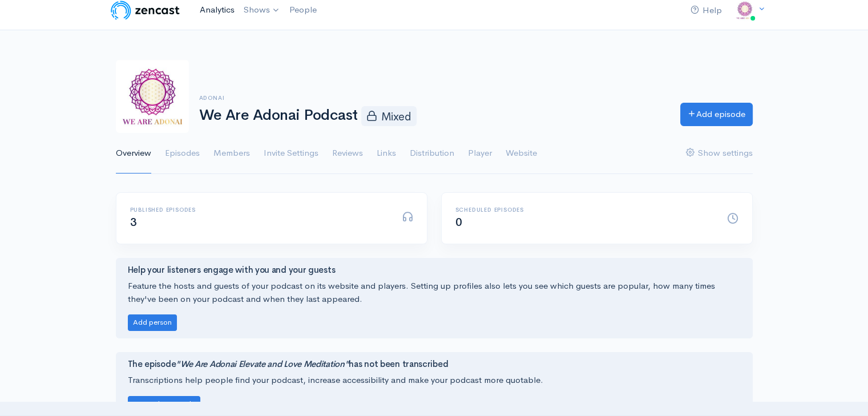 The width and height of the screenshot is (868, 416). What do you see at coordinates (432, 153) in the screenshot?
I see `a: Distribution` at bounding box center [432, 153].